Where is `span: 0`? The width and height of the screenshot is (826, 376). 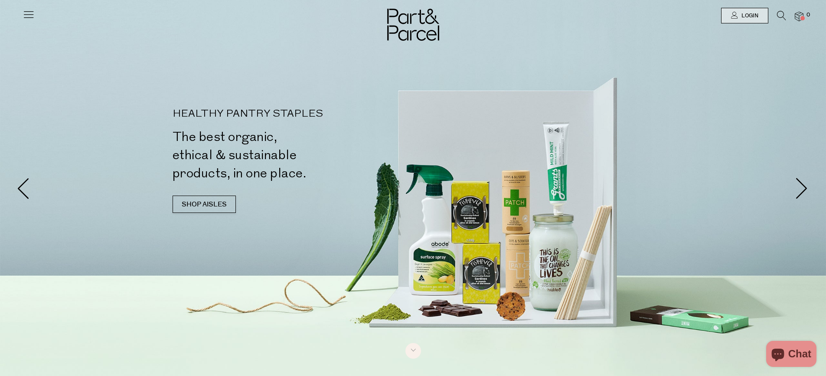 span: 0 is located at coordinates (808, 15).